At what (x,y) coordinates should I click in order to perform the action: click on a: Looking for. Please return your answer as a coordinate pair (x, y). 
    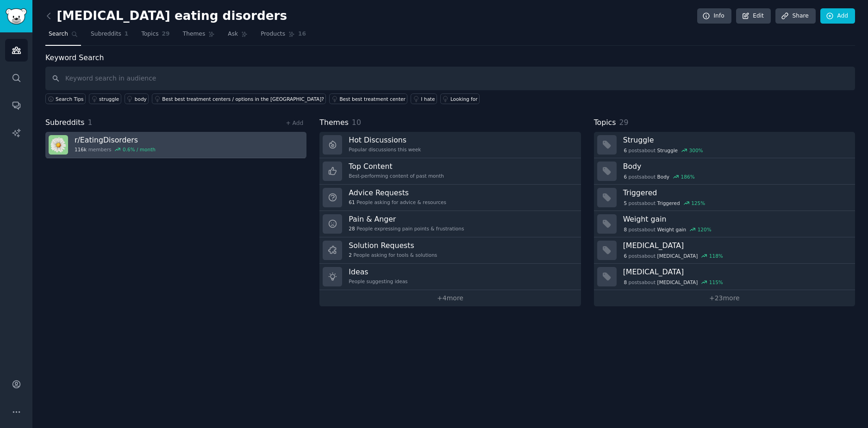
    Looking at the image, I should click on (460, 99).